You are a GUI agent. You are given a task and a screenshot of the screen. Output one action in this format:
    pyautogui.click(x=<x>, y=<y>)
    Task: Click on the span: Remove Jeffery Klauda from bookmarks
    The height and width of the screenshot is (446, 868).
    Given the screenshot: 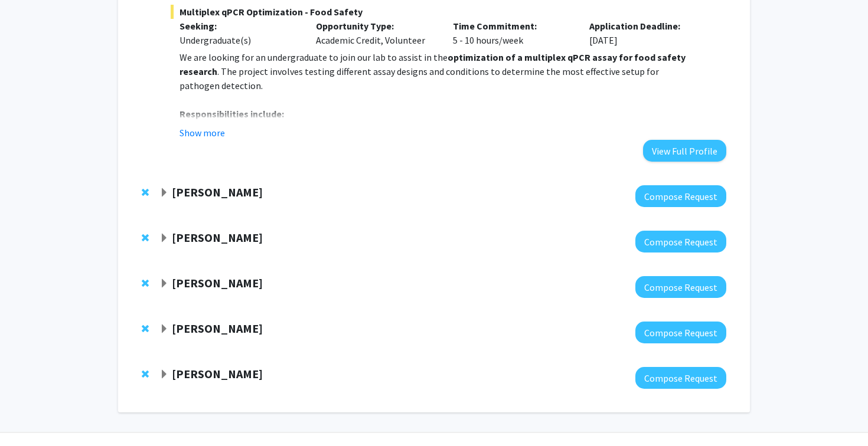 What is the action you would take?
    pyautogui.click(x=146, y=329)
    